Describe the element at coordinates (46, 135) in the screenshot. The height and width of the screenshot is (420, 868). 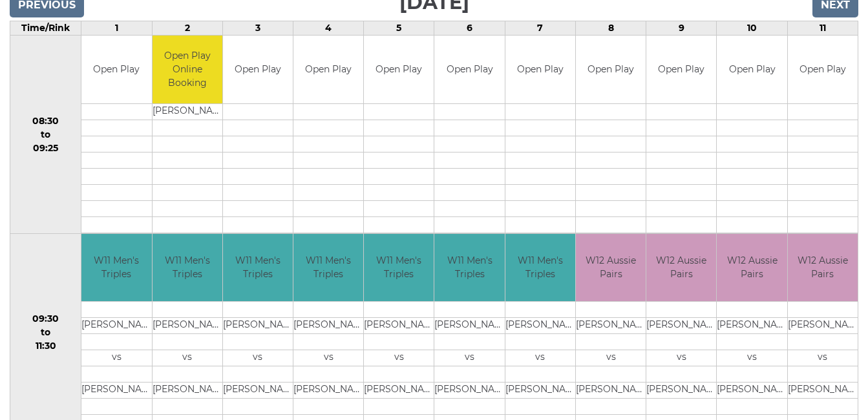
I see `td: 08:30 to 09:25` at that location.